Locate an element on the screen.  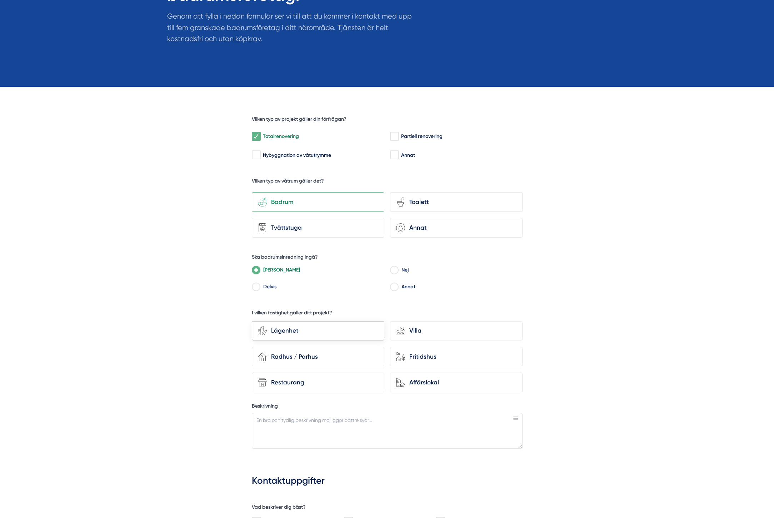
label: Beskrivning is located at coordinates (387, 407).